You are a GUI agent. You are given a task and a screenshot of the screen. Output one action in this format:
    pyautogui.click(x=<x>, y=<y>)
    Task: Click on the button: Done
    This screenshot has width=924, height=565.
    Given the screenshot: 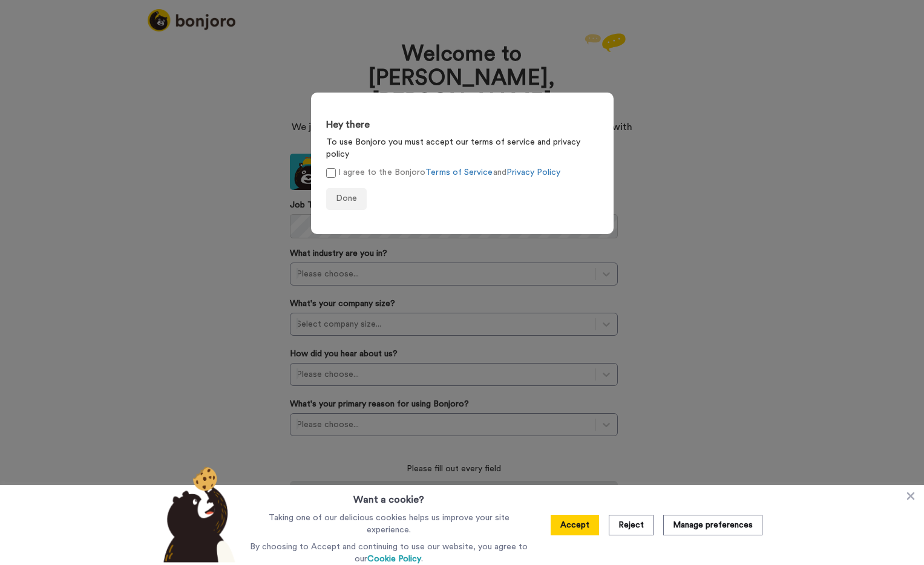 What is the action you would take?
    pyautogui.click(x=346, y=199)
    